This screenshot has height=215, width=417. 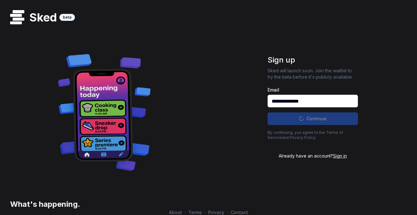 I want to click on span: Contact, so click(x=239, y=212).